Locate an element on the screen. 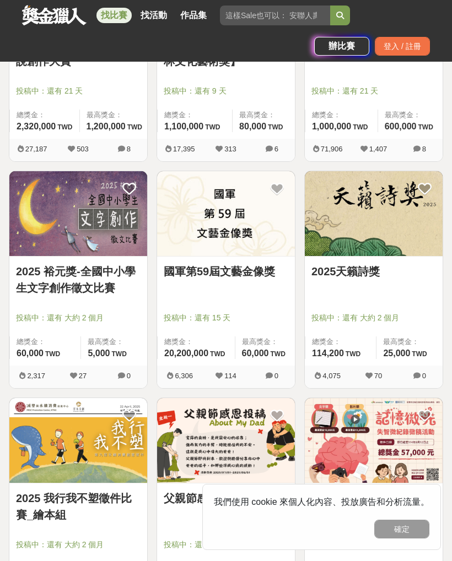  span: 2,320,000 is located at coordinates (36, 126).